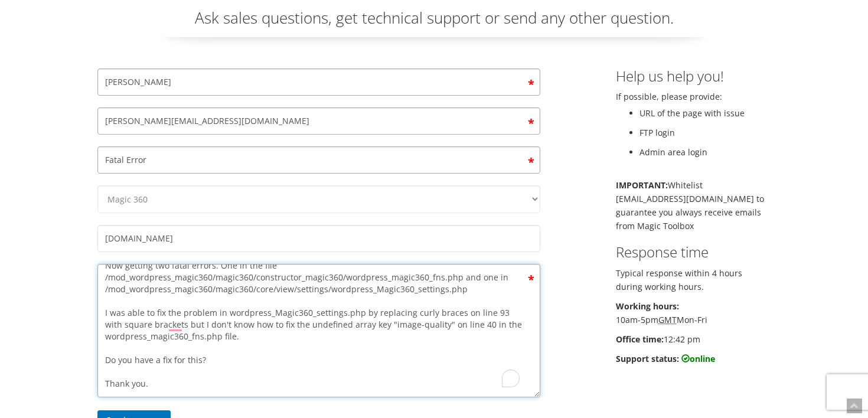 The height and width of the screenshot is (418, 868). I want to click on h3: Help us help you!, so click(693, 76).